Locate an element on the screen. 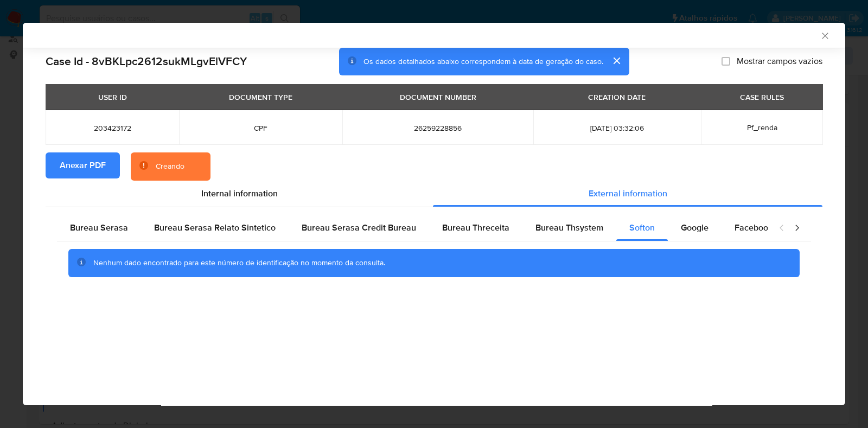  span: Internal information is located at coordinates (239, 193).